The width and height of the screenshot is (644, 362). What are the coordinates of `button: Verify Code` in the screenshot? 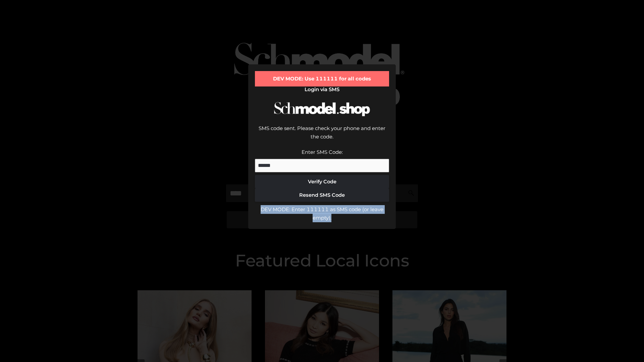 It's located at (322, 182).